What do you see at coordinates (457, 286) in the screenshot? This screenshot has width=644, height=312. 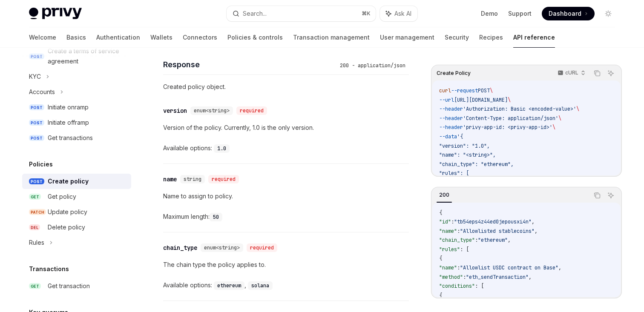 I see `span: "conditions"` at bounding box center [457, 286].